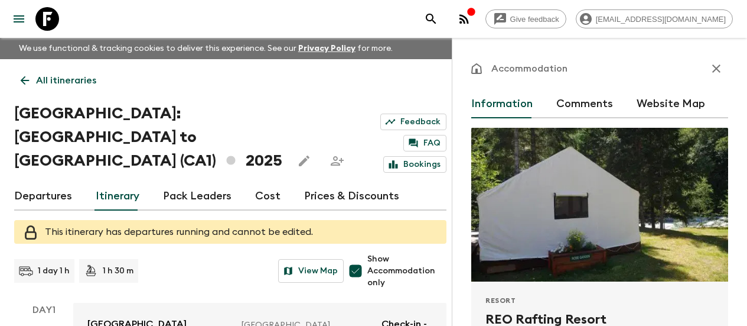 The image size is (747, 326). What do you see at coordinates (501, 300) in the screenshot?
I see `span: Resort` at bounding box center [501, 300].